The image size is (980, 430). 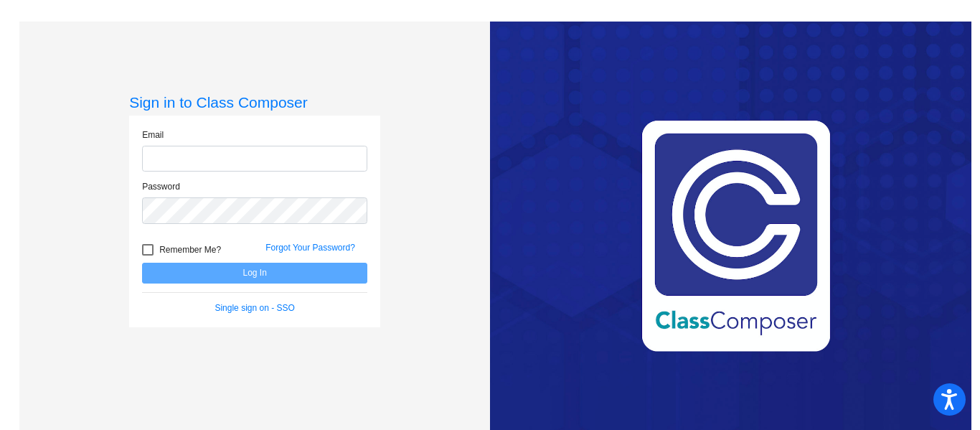 What do you see at coordinates (310, 248) in the screenshot?
I see `a: Forgot Your Password?` at bounding box center [310, 248].